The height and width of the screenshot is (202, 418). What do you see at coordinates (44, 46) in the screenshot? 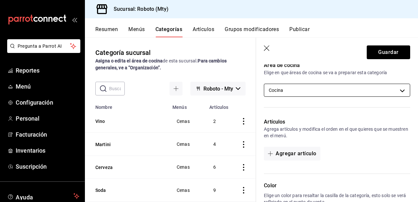
I see `span: Pregunta a Parrot AI` at bounding box center [44, 46].